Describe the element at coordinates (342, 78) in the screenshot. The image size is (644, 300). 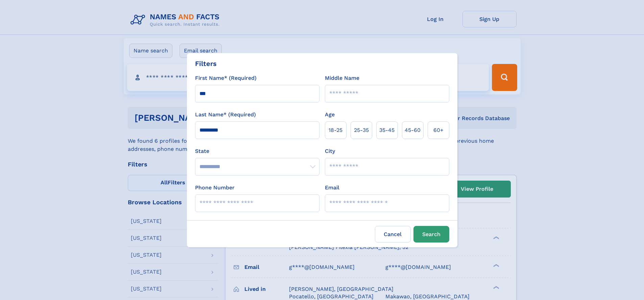
I see `label: Middle Name` at that location.